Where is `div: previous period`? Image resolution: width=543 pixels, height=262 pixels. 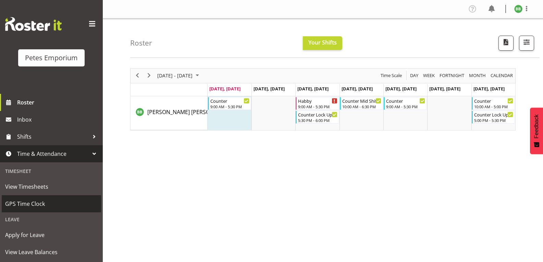
div: previous period is located at coordinates (137, 76).